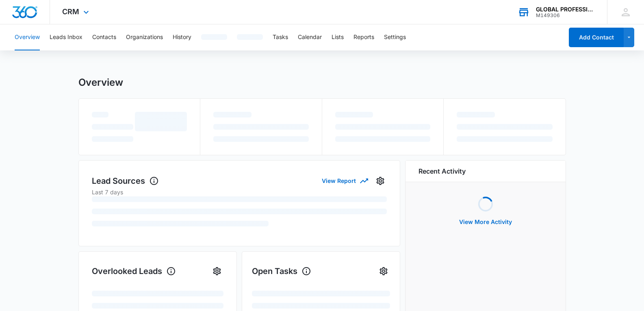  I want to click on button: Organizations, so click(144, 37).